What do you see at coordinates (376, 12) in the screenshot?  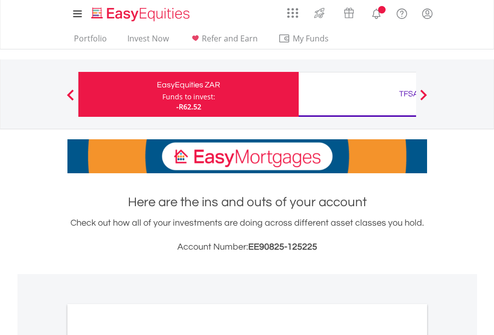 I see `a: Notifications` at bounding box center [376, 12].